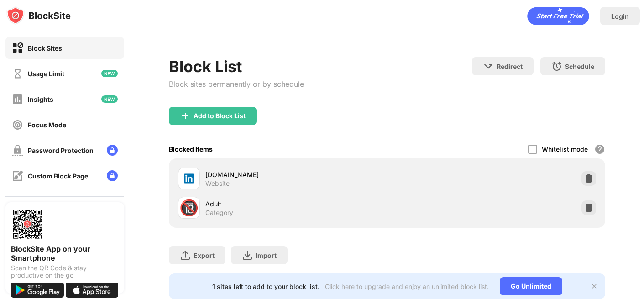  Describe the element at coordinates (204, 255) in the screenshot. I see `div: Export` at that location.